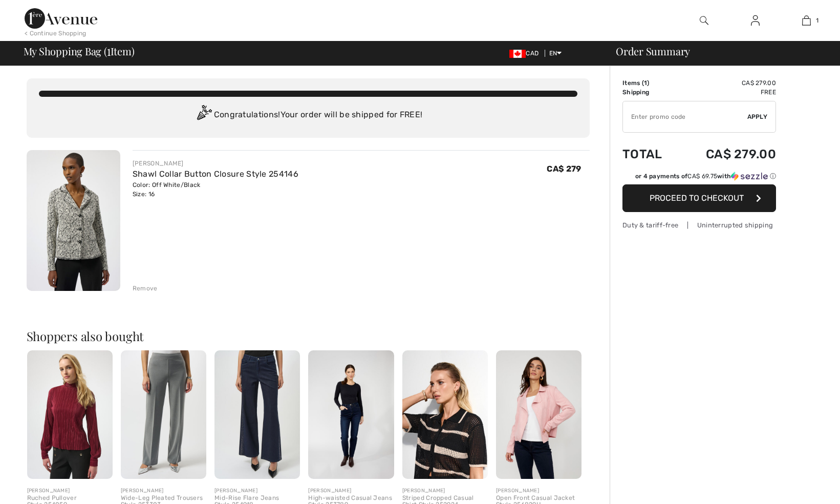 The image size is (840, 504). What do you see at coordinates (216, 173) in the screenshot?
I see `a: Shawl Collar Button Closure Style 254146` at bounding box center [216, 173].